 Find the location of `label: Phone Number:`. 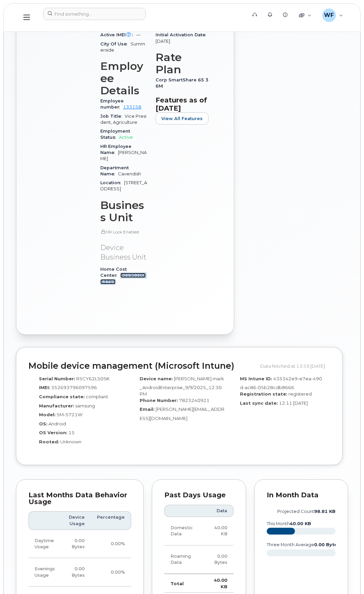

label: Phone Number: is located at coordinates (158, 400).